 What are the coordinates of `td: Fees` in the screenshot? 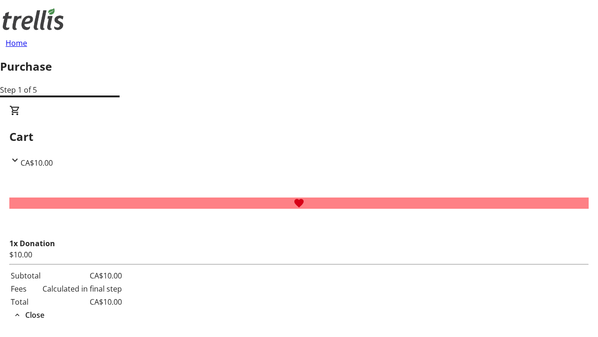 It's located at (26, 288).